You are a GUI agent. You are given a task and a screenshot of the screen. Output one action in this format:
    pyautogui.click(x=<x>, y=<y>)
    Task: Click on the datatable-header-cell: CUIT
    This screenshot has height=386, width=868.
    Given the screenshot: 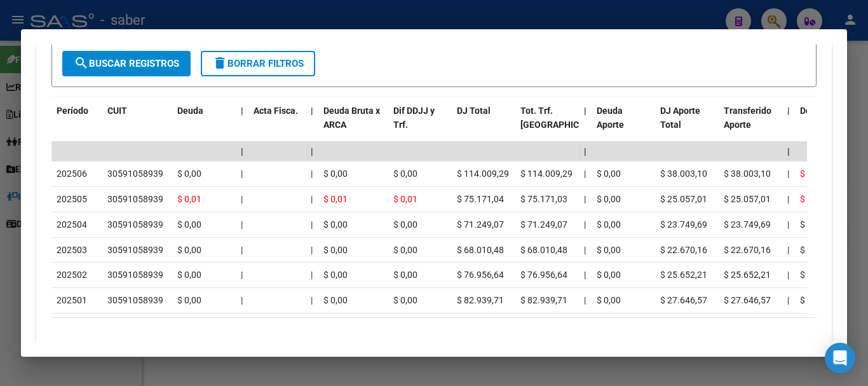 What is the action you would take?
    pyautogui.click(x=137, y=125)
    